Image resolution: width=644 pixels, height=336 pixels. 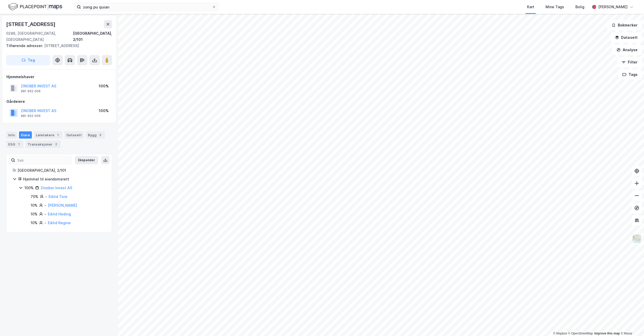 I want to click on div: Datasett, so click(x=74, y=135).